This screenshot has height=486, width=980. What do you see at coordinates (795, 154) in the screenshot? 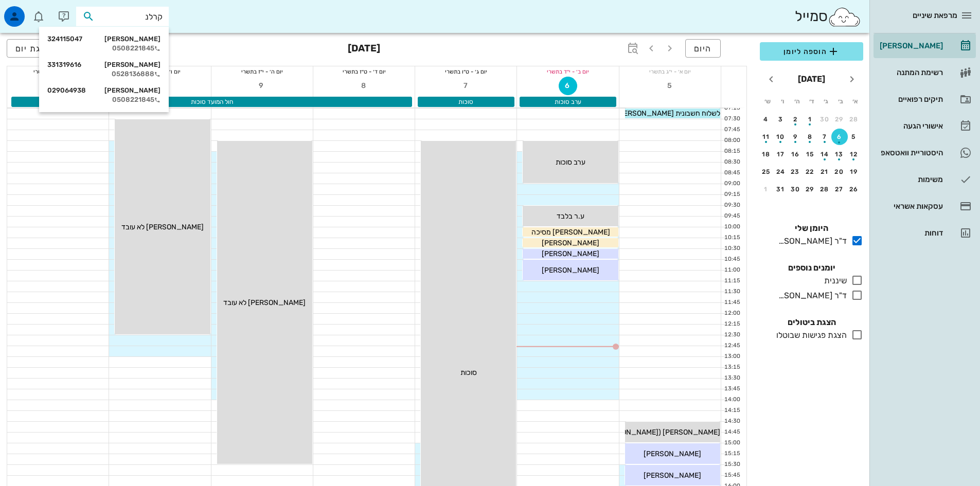
I see `button: 16` at bounding box center [795, 154].